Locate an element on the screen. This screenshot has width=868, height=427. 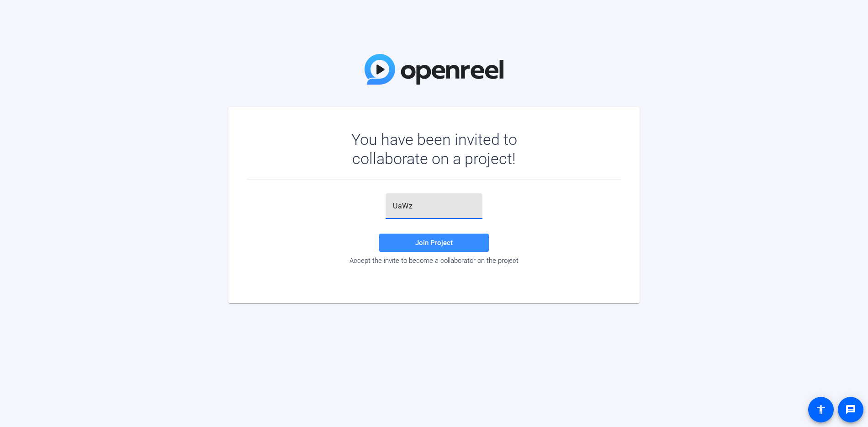
button: Join Project is located at coordinates (434, 243).